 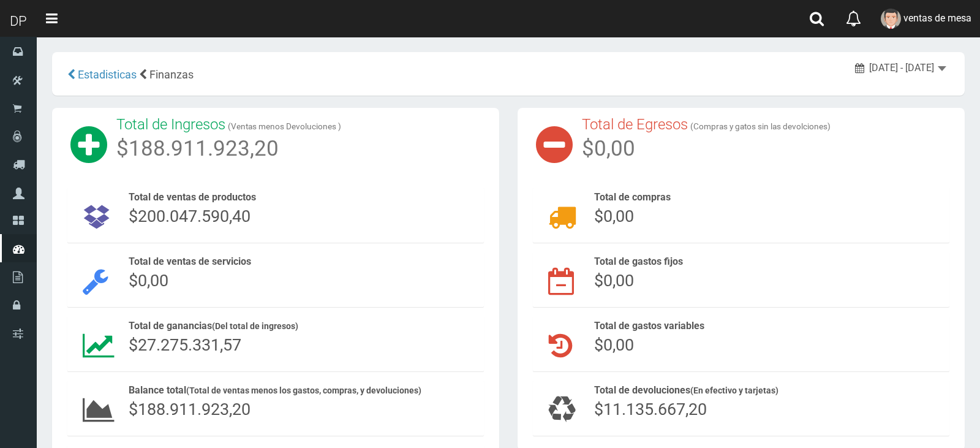 What do you see at coordinates (649, 325) in the screenshot?
I see `span: Total de gastos variables` at bounding box center [649, 325].